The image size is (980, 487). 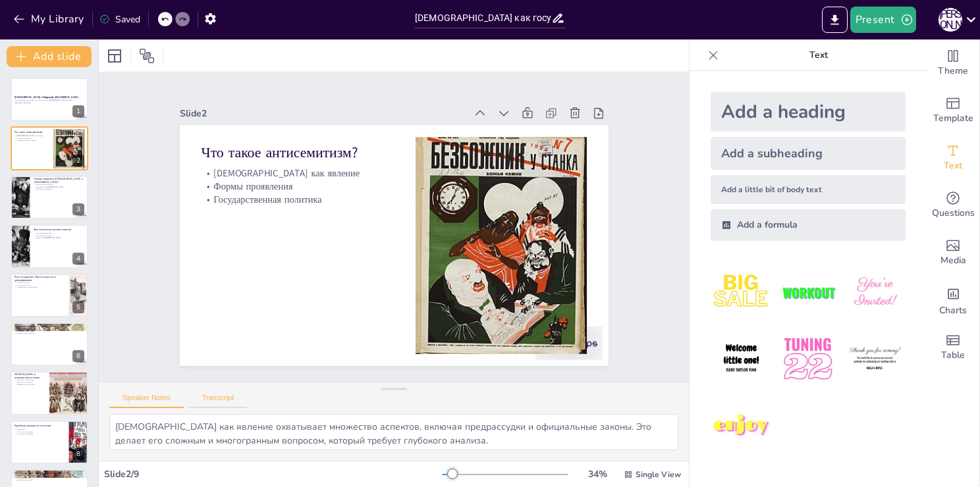 What do you see at coordinates (834, 19) in the screenshot?
I see `button: Export to PowerPoint` at bounding box center [834, 19].